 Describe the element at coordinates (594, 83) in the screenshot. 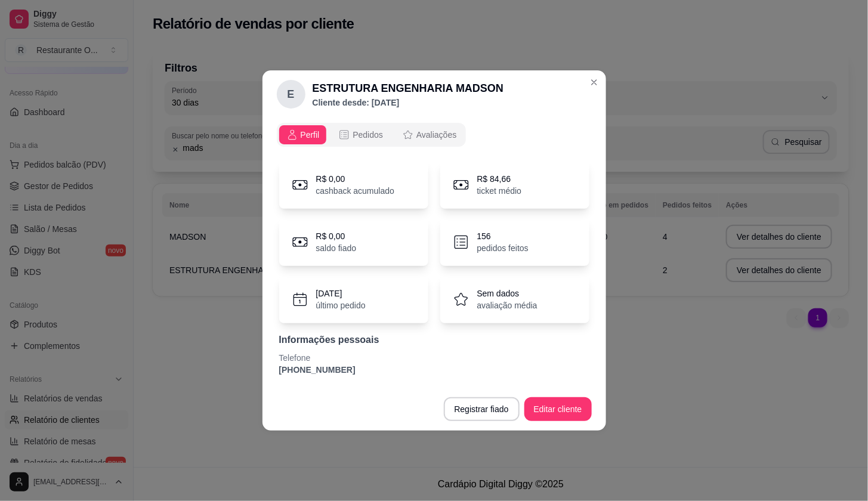

I see `button: Close` at that location.